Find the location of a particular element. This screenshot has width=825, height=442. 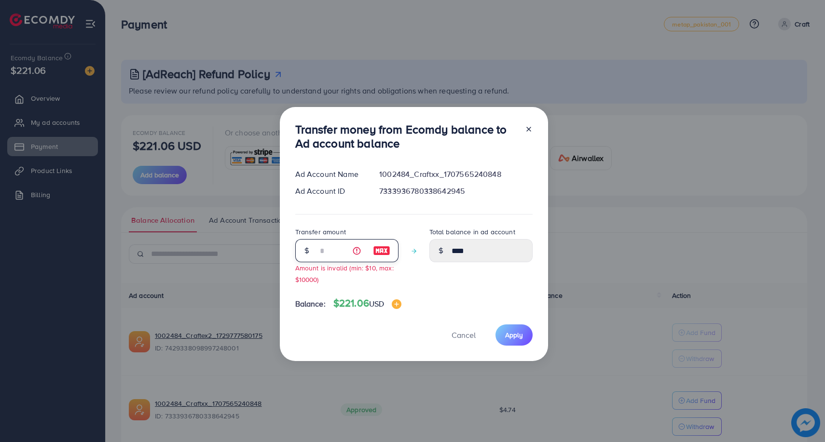

h4: $221.06 is located at coordinates (368, 303).